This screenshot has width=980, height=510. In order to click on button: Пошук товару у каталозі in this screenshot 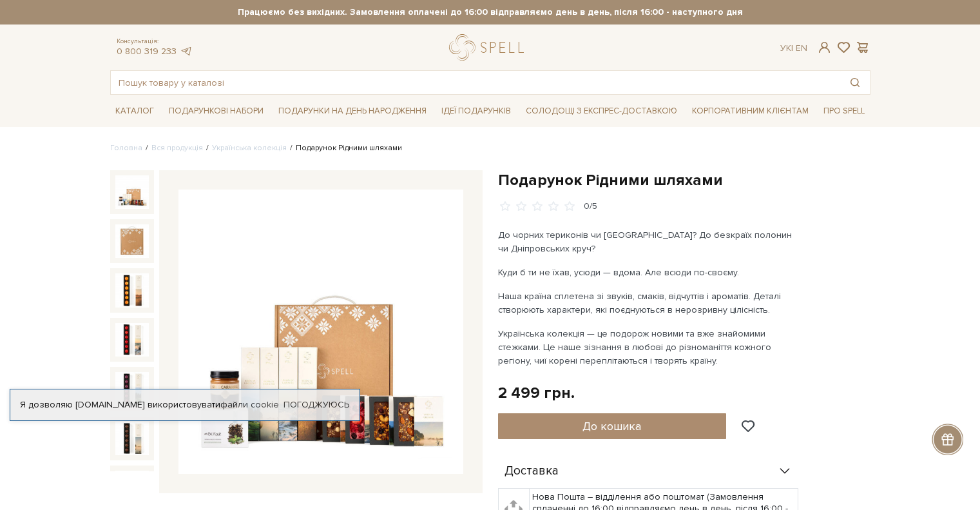, I will do `click(855, 83)`.